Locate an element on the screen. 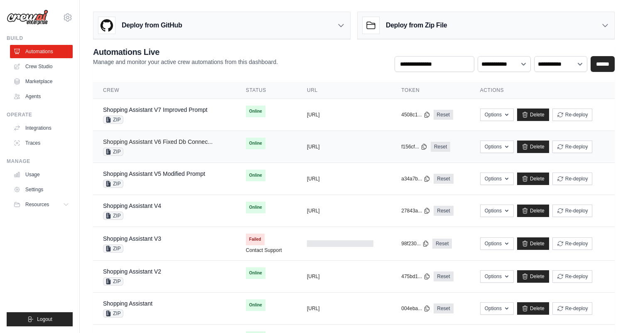 This screenshot has height=333, width=628. th: URL is located at coordinates (344, 90).